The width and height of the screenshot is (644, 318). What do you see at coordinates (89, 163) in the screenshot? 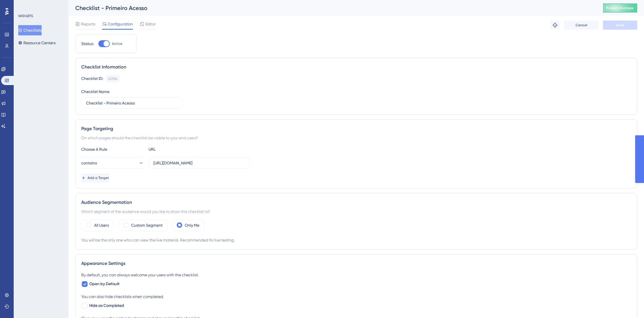
I see `span: contains` at bounding box center [89, 163].